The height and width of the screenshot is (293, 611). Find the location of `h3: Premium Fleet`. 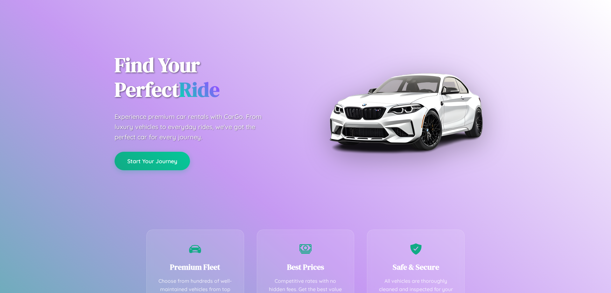

h3: Premium Fleet is located at coordinates (195, 267).